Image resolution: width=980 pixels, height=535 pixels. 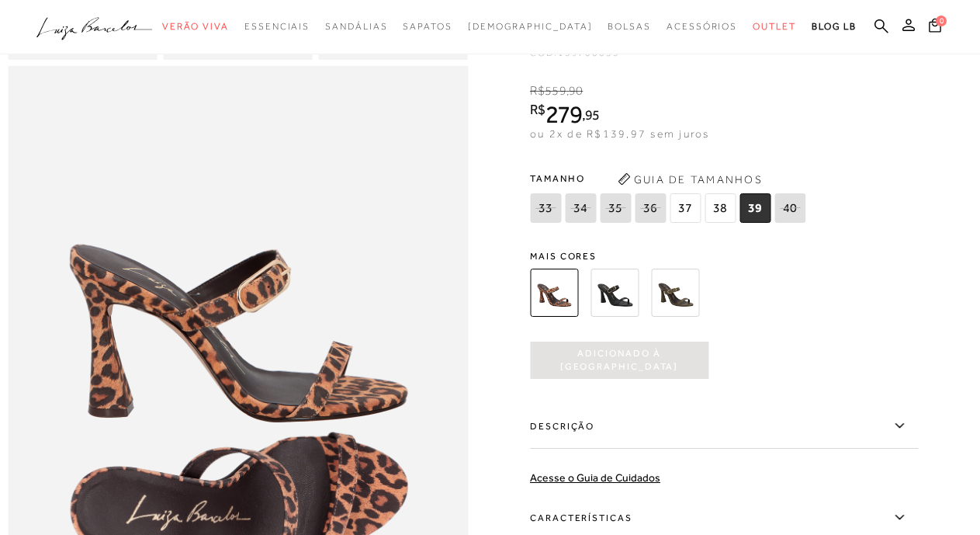 What do you see at coordinates (724, 426) in the screenshot?
I see `label: Descrição` at bounding box center [724, 426].